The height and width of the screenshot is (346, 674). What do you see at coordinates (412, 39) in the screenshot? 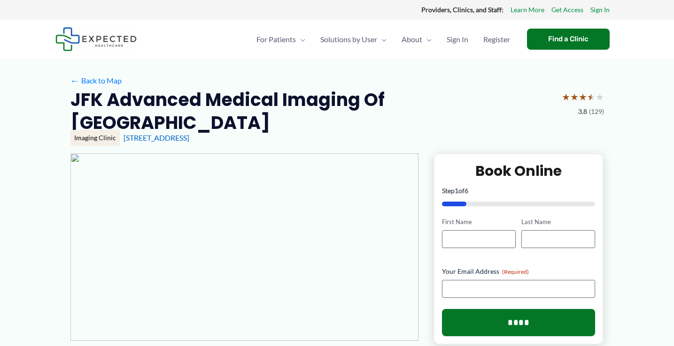
I see `span: About` at bounding box center [412, 39].